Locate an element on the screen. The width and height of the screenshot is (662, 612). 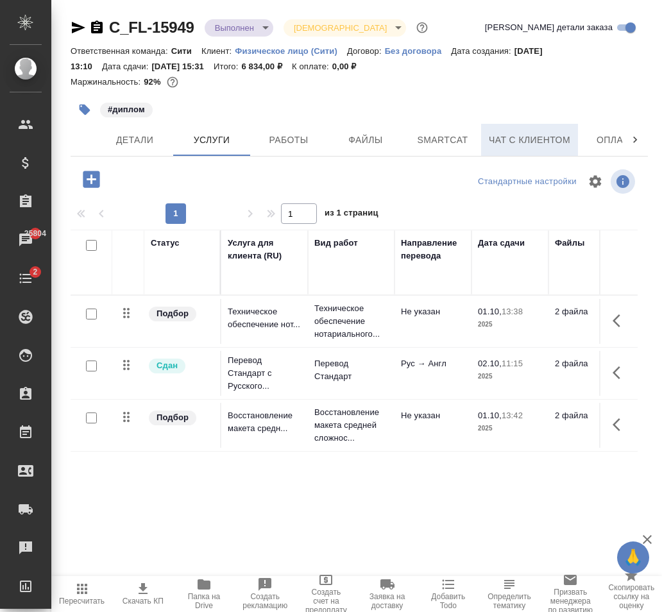
p: Сити is located at coordinates (186, 51).